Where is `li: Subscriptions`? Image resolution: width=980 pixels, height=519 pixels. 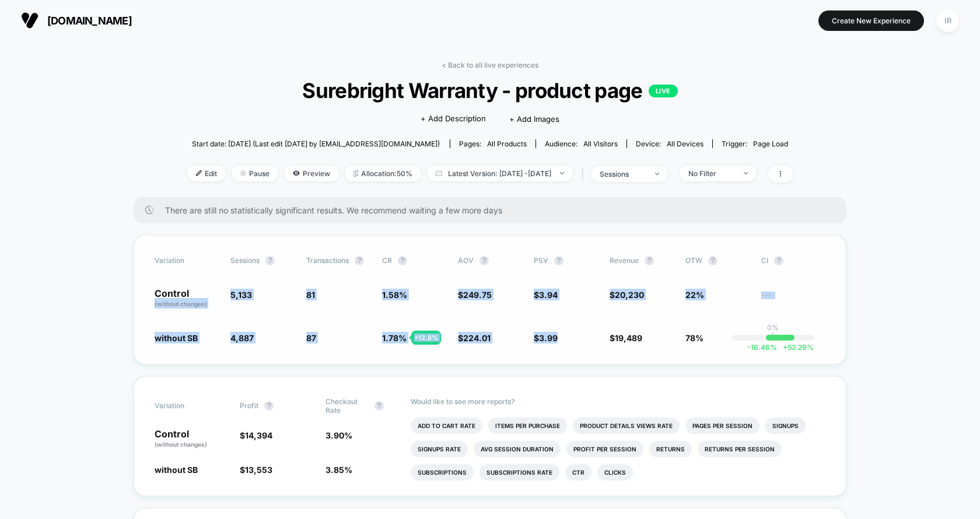
li: Subscriptions is located at coordinates (442, 472).